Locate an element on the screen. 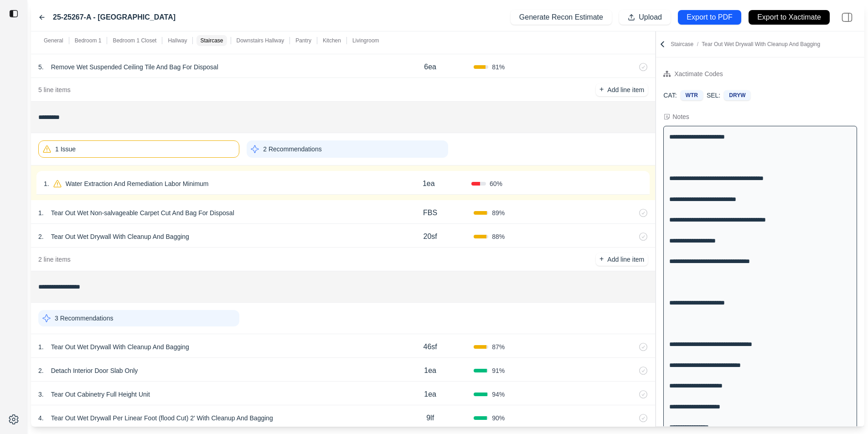  p: 3 Recommendations is located at coordinates (84, 318).